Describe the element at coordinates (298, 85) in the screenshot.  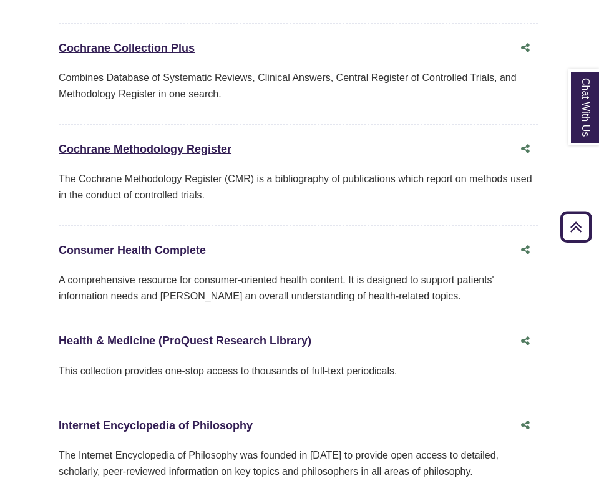
I see `p: Combines Database of Systematic Reviews, Clinical Answers, Central Register of Controlled Trials,...` at that location.